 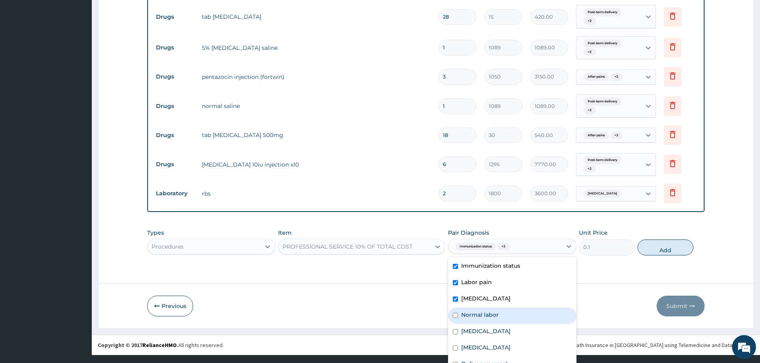 What do you see at coordinates (593, 233) in the screenshot?
I see `label: Unit Price` at bounding box center [593, 233].